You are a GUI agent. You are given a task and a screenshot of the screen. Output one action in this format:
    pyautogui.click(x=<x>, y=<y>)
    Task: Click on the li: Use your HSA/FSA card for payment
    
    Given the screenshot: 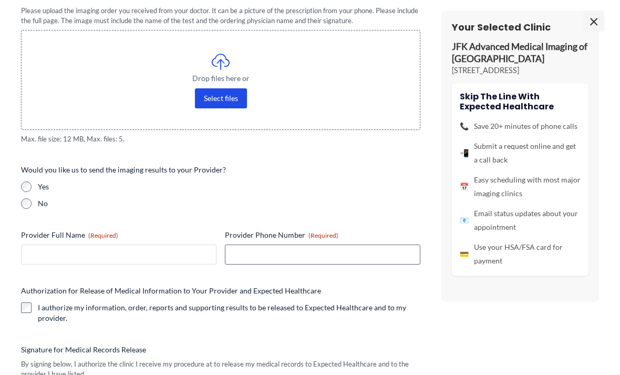 What is the action you would take?
    pyautogui.click(x=520, y=254)
    